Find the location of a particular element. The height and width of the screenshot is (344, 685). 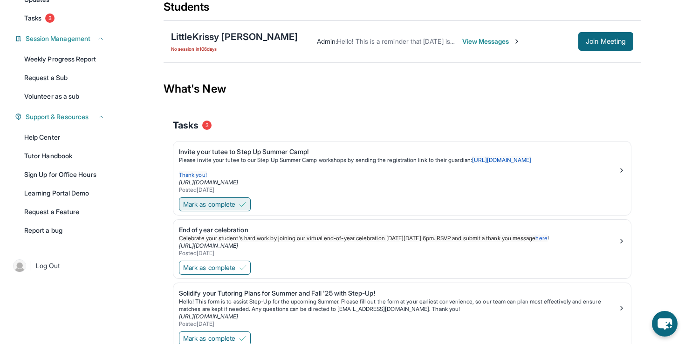

a: Volunteer as a sub is located at coordinates (64, 96).